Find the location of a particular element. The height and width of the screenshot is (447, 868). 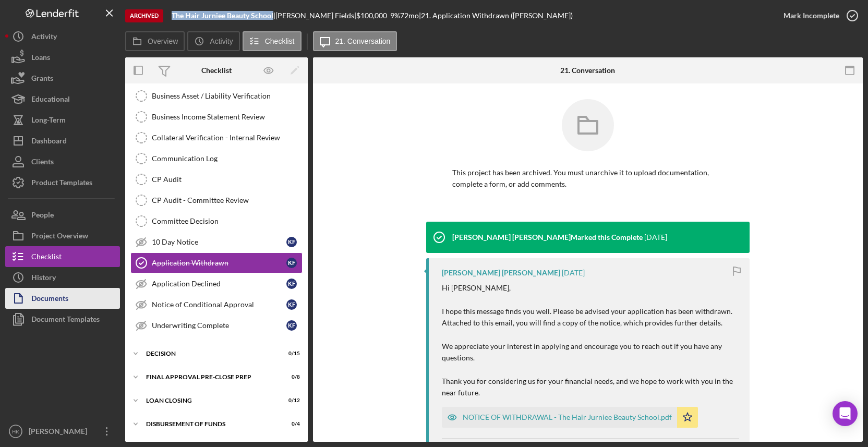

div: CP Audit is located at coordinates (227, 180).